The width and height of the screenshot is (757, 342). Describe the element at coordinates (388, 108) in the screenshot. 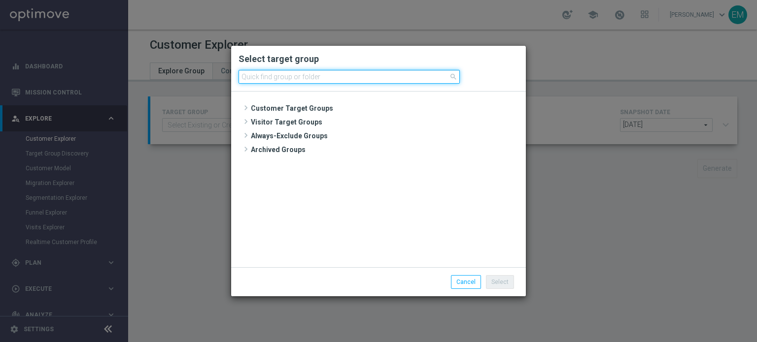

I see `span: Customer Target Groups` at that location.